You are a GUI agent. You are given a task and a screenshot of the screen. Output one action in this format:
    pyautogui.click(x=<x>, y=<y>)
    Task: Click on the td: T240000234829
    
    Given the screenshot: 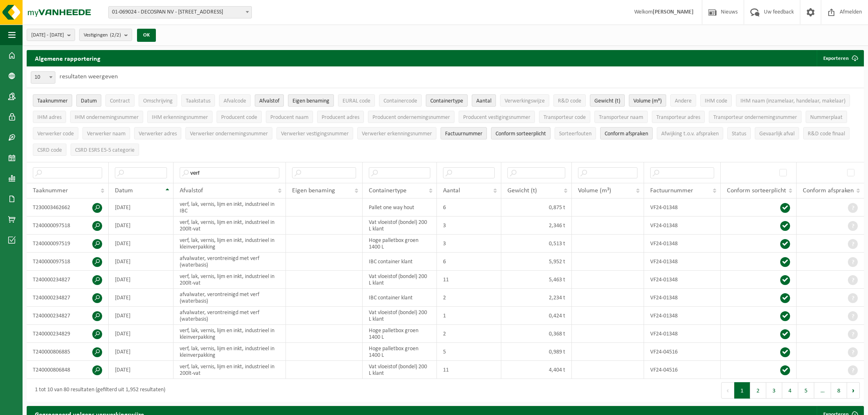 What is the action you would take?
    pyautogui.click(x=68, y=334)
    